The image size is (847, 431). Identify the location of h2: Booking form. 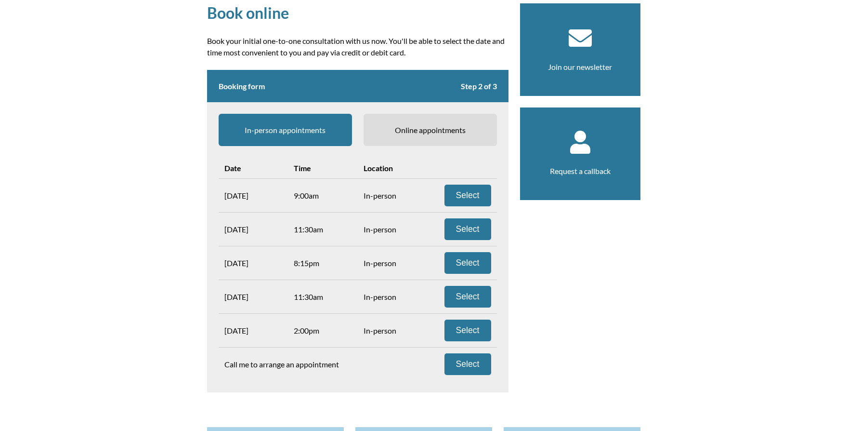
(358, 86).